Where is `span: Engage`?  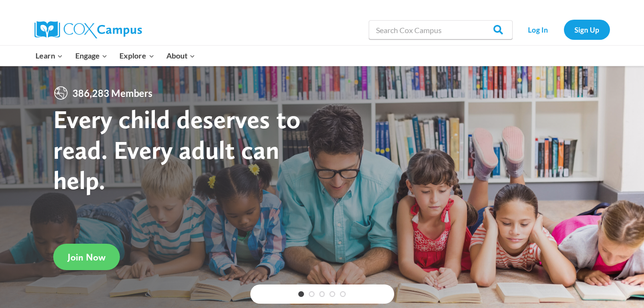
span: Engage is located at coordinates (91, 55).